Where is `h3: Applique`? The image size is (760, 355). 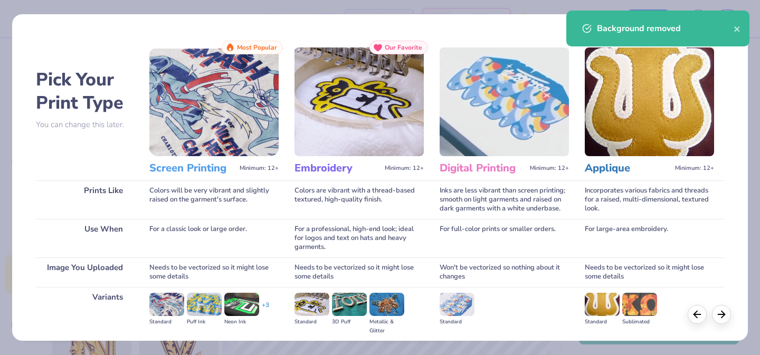 h3: Applique is located at coordinates (628, 168).